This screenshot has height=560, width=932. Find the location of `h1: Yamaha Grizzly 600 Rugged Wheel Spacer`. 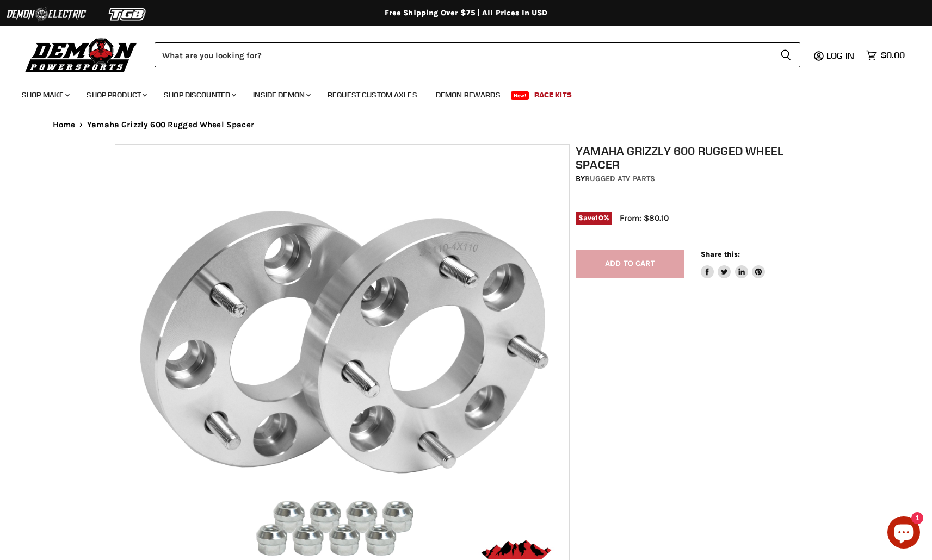

h1: Yamaha Grizzly 600 Rugged Wheel Spacer is located at coordinates (700, 158).